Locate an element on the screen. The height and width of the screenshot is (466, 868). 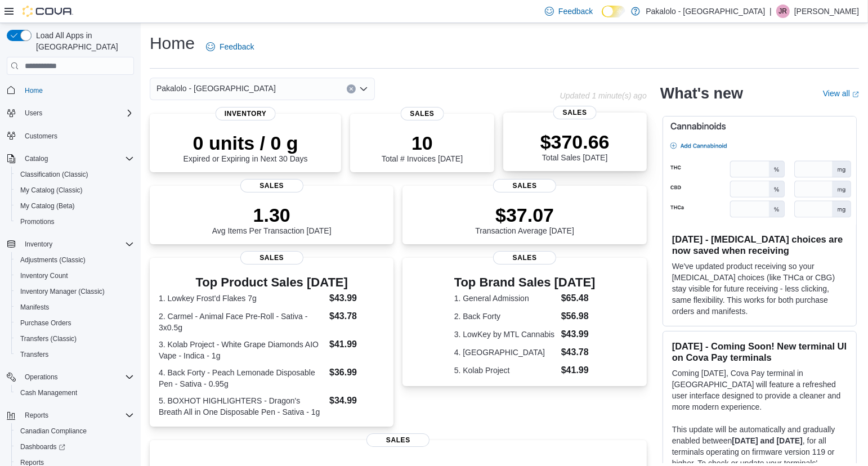
dt: 1. General Admission is located at coordinates (505, 298).